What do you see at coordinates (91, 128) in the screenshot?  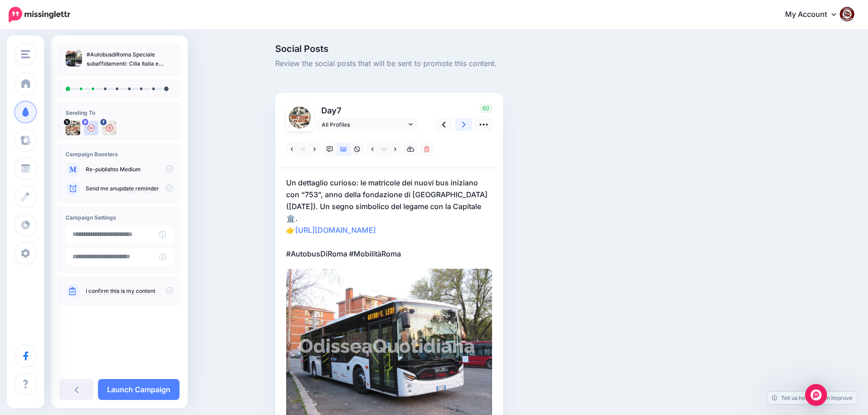 I see `img: user_default_image.png` at bounding box center [91, 128].